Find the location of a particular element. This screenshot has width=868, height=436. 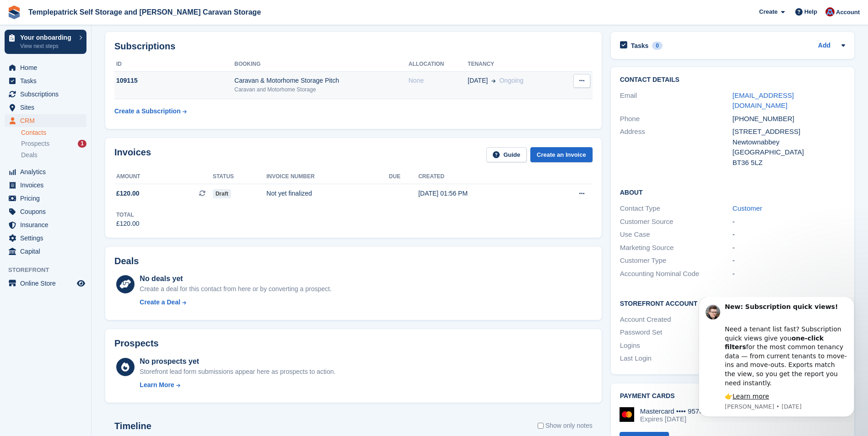

span: Analytics is located at coordinates (48, 171).